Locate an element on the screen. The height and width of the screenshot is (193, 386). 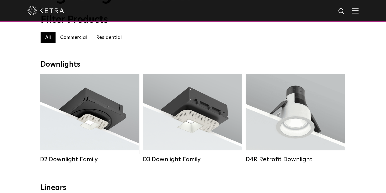
a: D3 Downlight Family Lumen Output:700 / 900 / 1100Colors:White / Black / Silver / Bronze / Paintab... is located at coordinates (192, 118).